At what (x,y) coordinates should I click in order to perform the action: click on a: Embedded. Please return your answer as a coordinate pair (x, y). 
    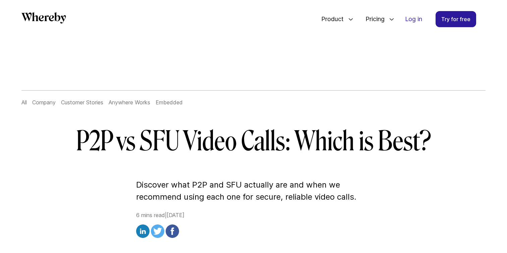
    Looking at the image, I should click on (169, 102).